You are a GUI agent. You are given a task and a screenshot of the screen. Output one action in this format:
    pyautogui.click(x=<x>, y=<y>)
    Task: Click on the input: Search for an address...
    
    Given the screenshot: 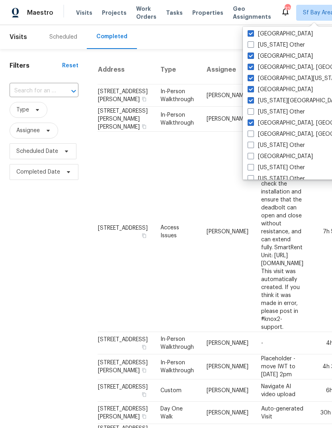 What is the action you would take?
    pyautogui.click(x=33, y=91)
    